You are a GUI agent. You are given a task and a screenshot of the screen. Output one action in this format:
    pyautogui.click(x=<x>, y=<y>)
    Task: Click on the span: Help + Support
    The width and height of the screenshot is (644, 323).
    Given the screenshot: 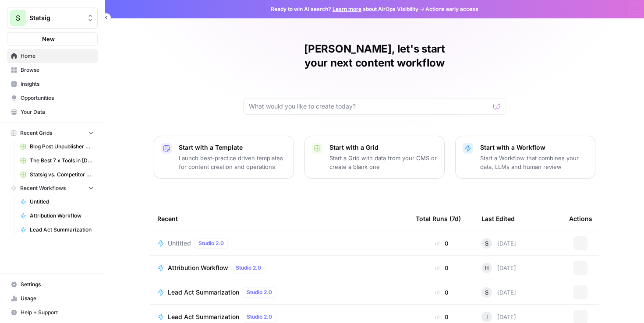 What is the action you would take?
    pyautogui.click(x=57, y=312)
    